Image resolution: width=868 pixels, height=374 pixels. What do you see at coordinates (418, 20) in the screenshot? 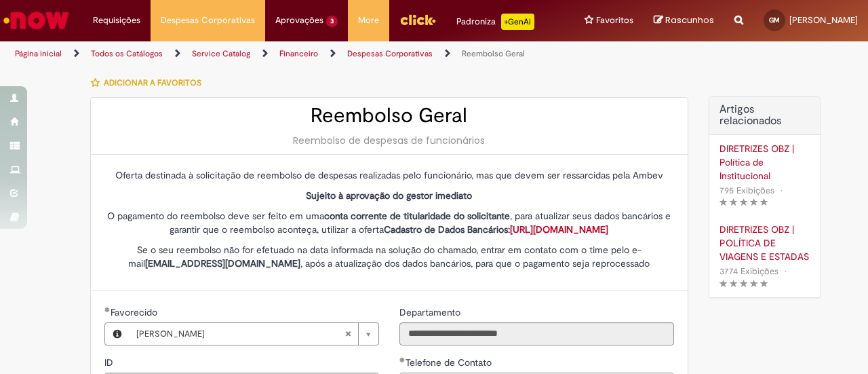
I see `img: click_logo_yellow_360x200.png` at bounding box center [418, 20].